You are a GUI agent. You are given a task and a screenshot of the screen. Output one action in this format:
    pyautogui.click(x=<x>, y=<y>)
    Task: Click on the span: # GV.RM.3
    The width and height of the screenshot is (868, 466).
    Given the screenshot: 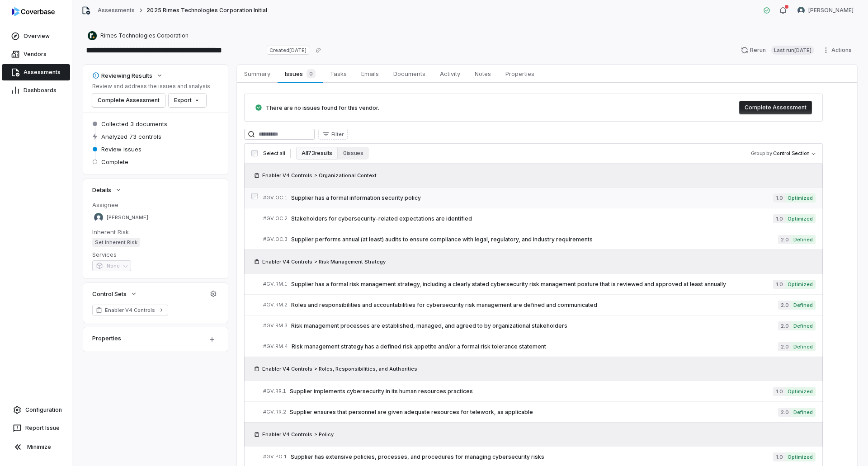 What is the action you would take?
    pyautogui.click(x=275, y=325)
    